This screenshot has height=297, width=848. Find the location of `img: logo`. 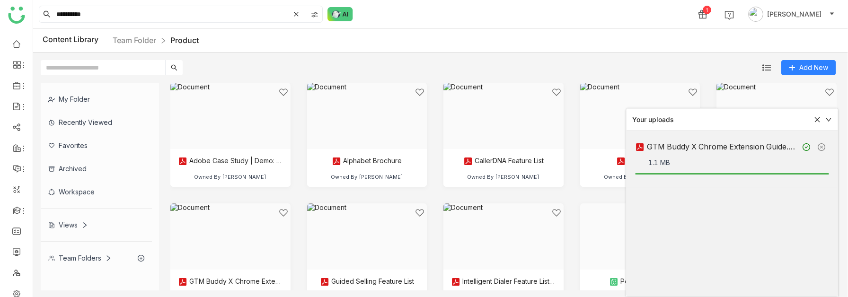

img: logo is located at coordinates (17, 15).